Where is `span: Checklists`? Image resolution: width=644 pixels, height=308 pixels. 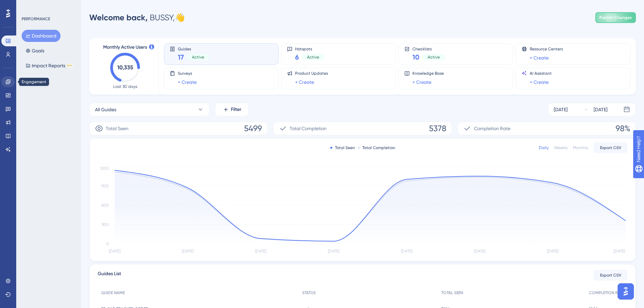 span: Checklists is located at coordinates (428, 49).